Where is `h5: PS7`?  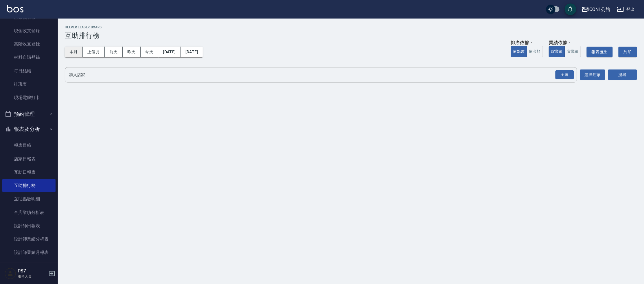 h5: PS7 is located at coordinates (32, 271).